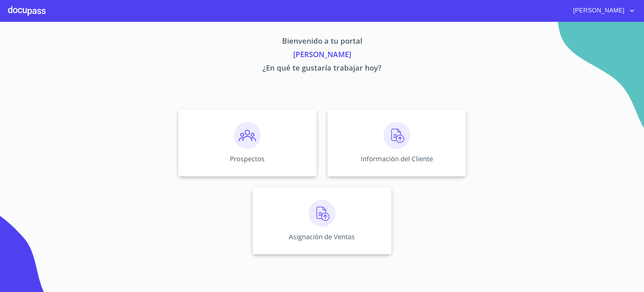 This screenshot has height=292, width=644. I want to click on p: Bienvenido a tu portal, so click(322, 42).